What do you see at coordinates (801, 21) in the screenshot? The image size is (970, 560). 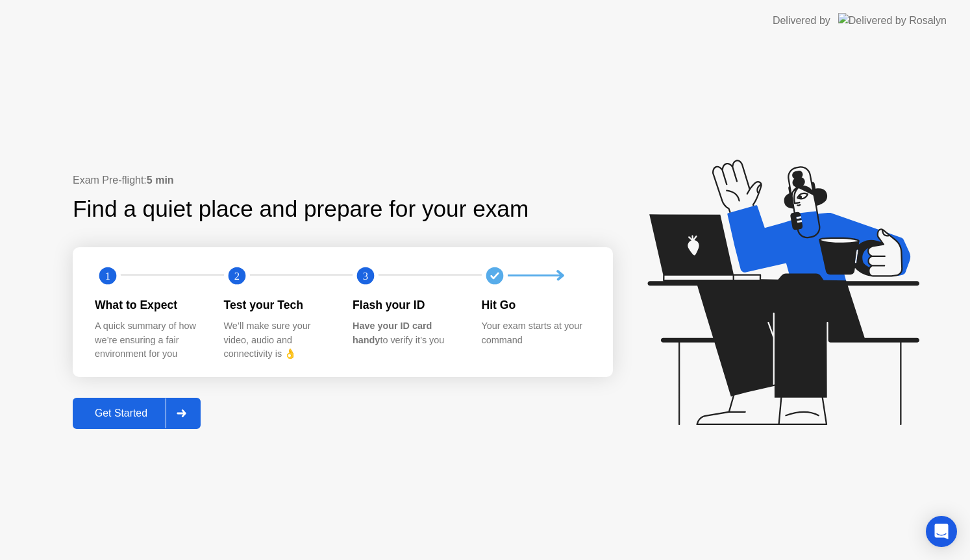 I see `div: Delivered by` at bounding box center [801, 21].